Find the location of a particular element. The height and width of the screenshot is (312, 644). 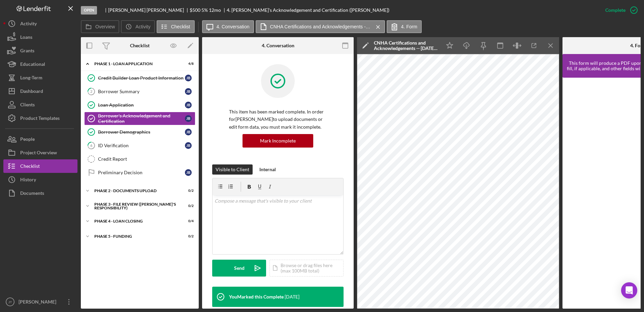

button: Loans is located at coordinates (40, 37).